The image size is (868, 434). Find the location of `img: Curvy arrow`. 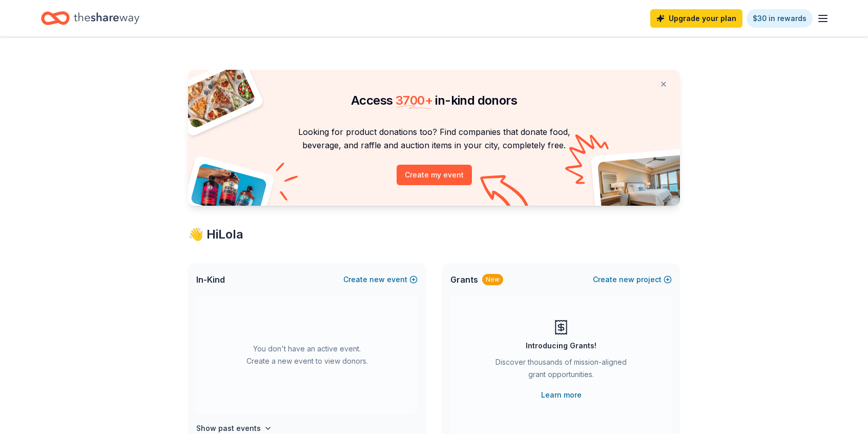

img: Curvy arrow is located at coordinates (506, 194).